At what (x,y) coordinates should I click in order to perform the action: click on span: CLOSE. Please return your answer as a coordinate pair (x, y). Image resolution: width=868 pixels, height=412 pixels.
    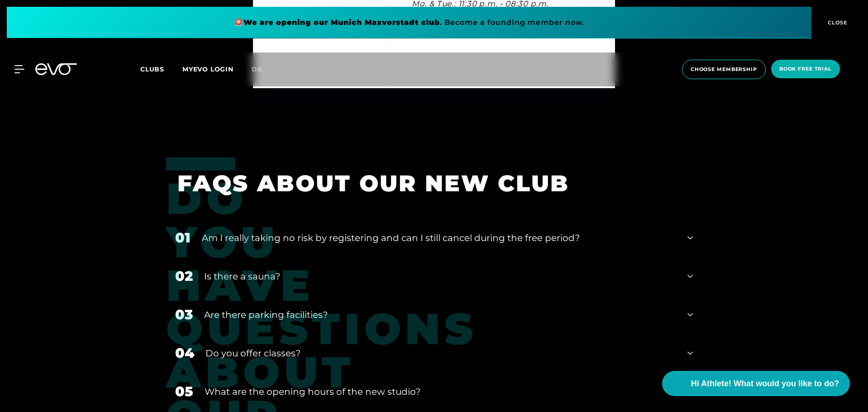
    Looking at the image, I should click on (836, 23).